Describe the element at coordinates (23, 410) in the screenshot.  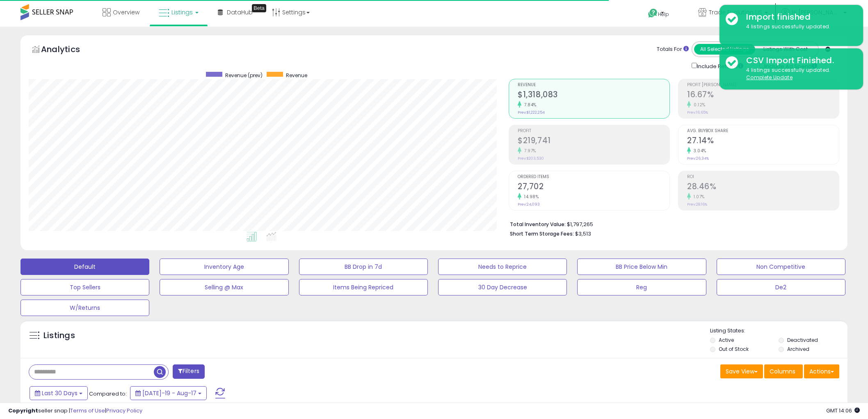
I see `strong: Copyright` at that location.